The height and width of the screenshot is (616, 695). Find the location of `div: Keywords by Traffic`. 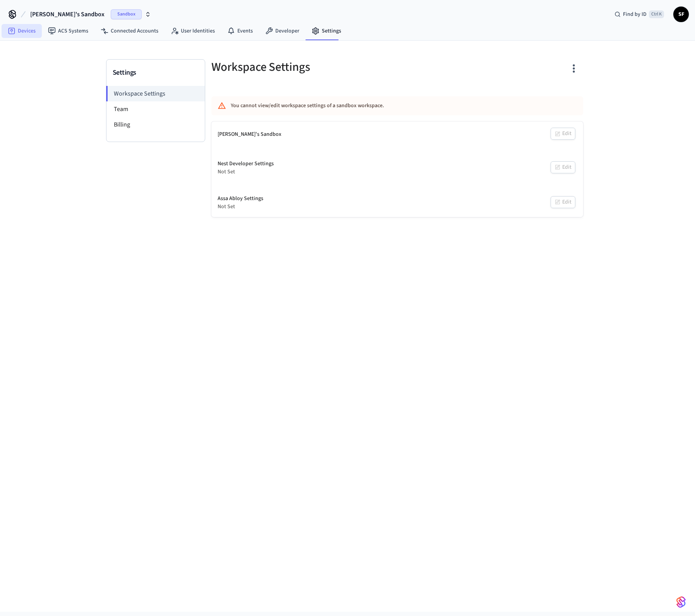

div: Keywords by Traffic is located at coordinates (108, 48).